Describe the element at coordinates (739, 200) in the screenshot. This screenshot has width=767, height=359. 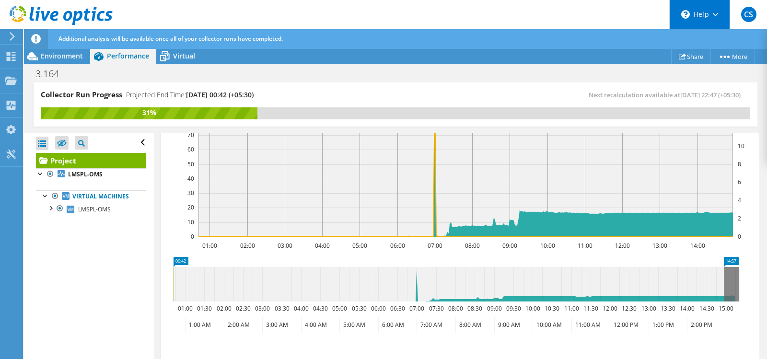
I see `text: 4` at that location.